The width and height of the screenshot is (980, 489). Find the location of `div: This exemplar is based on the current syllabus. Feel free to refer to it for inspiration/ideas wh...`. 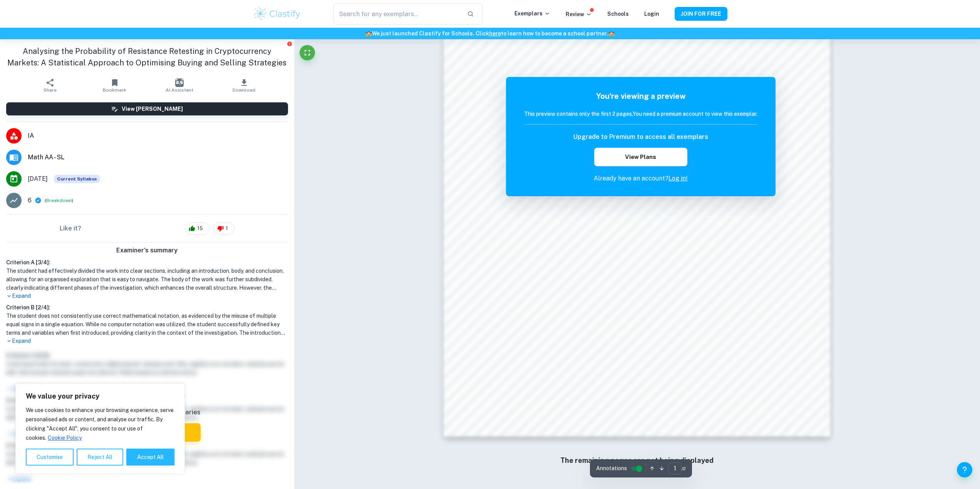

div: This exemplar is based on the current syllabus. Feel free to refer to it for inspiration/ideas wh... is located at coordinates (77, 179).